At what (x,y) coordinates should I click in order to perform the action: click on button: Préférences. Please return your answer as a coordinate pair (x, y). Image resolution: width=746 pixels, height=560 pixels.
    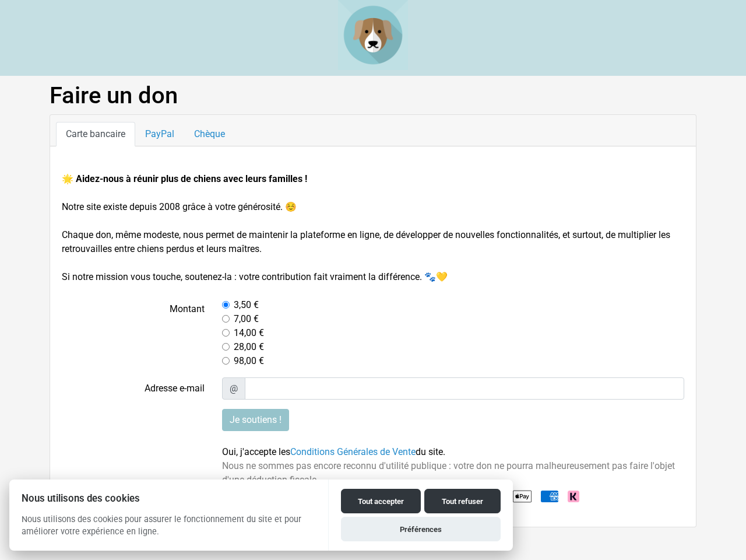
    Looking at the image, I should click on (421, 529).